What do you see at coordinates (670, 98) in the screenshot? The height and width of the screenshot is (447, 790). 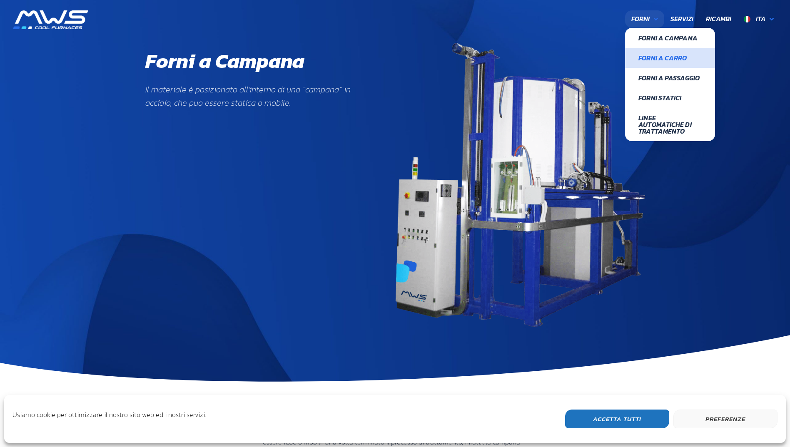 I see `span: Forni Statici` at bounding box center [670, 98].